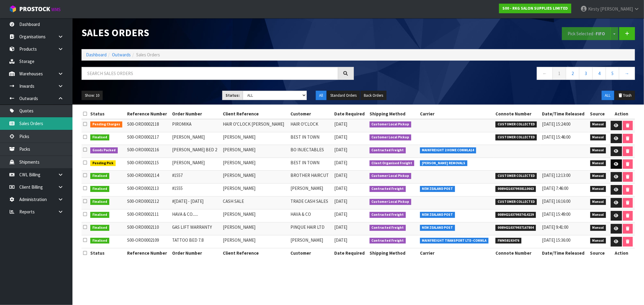 This screenshot has height=305, width=644. Describe the element at coordinates (499, 74) in the screenshot. I see `nav: Page navigation` at that location.